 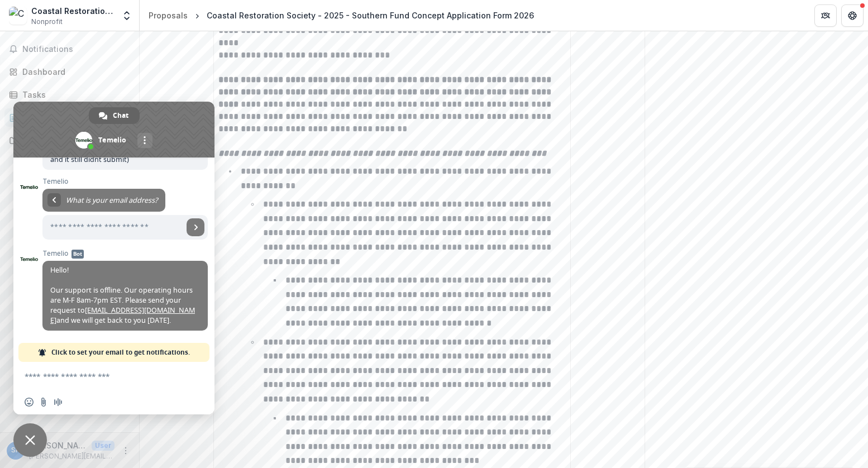 I want to click on nav: breadcrumb, so click(x=341, y=15).